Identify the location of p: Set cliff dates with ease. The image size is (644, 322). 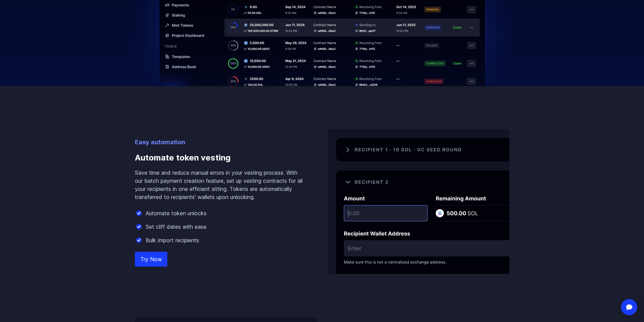
(176, 227).